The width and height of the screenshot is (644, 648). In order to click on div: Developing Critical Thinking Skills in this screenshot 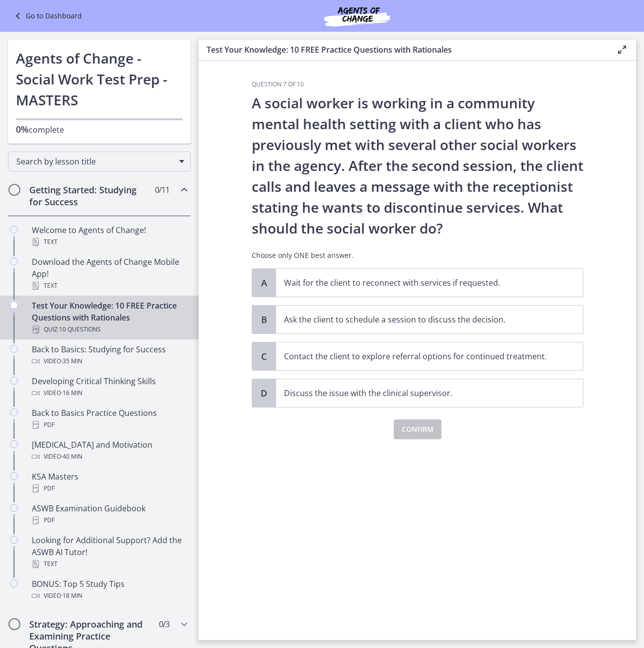, I will do `click(109, 387)`.